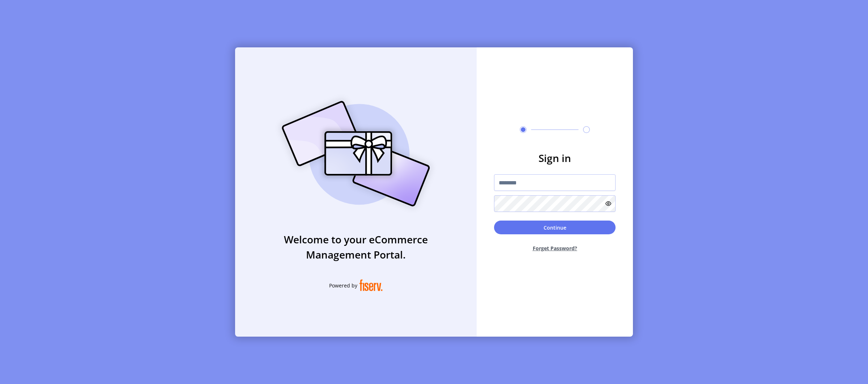 This screenshot has height=384, width=868. Describe the element at coordinates (555, 158) in the screenshot. I see `h3: Sign in` at that location.